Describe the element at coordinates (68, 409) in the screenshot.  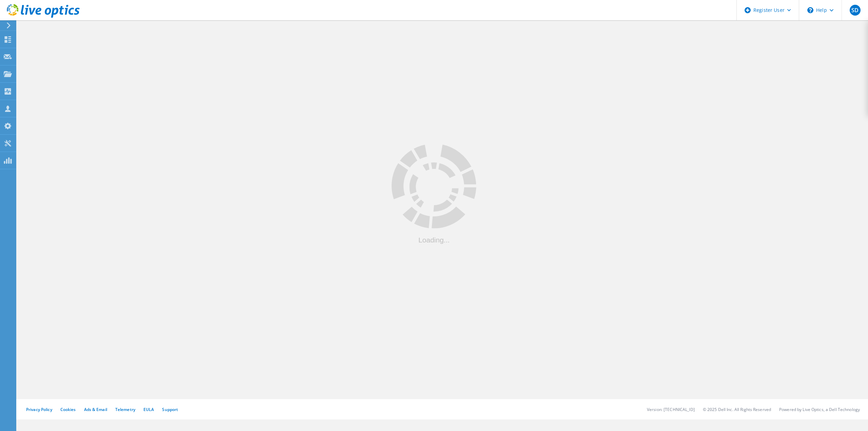
I see `a: Cookies` at that location.